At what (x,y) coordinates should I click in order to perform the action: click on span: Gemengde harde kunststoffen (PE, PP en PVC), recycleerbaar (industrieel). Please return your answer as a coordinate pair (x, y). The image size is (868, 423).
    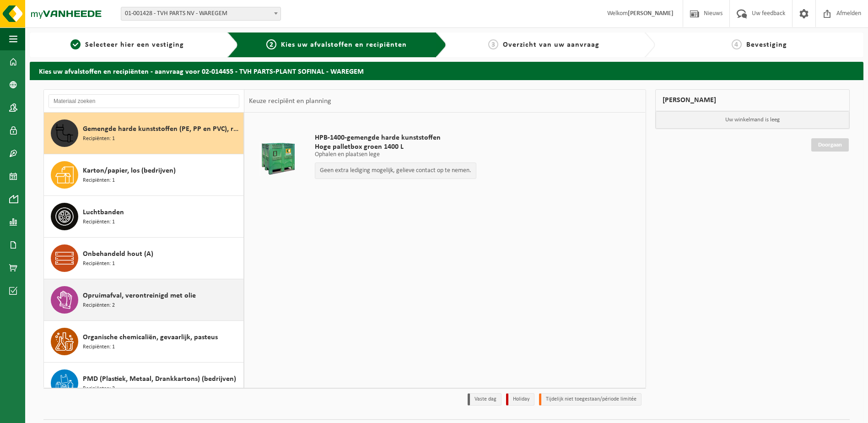
    Looking at the image, I should click on (162, 129).